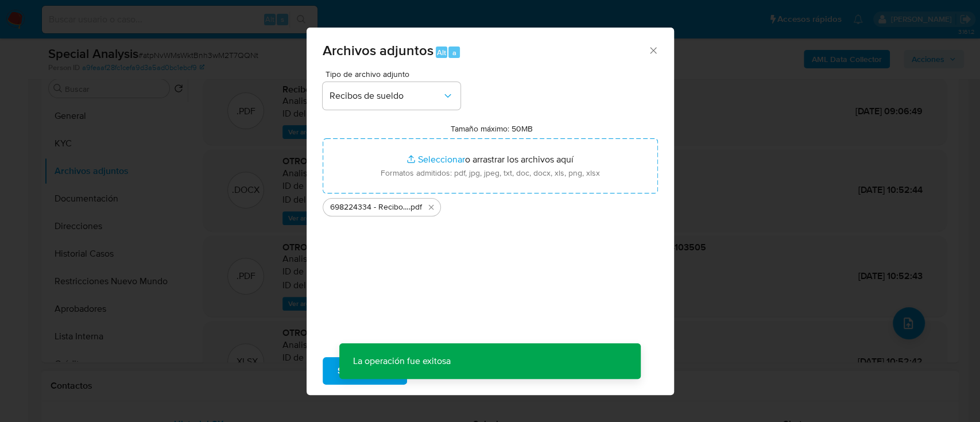 This screenshot has width=980, height=422. I want to click on button: Eliminar 698224334 - Recibos de sueldo.pdf, so click(431, 207).